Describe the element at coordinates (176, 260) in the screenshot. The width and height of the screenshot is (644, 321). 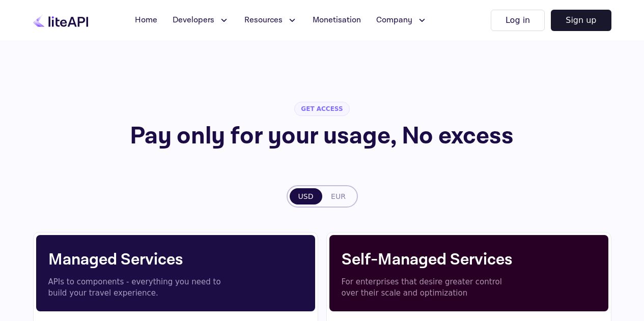
I see `h4: Managed Services` at that location.